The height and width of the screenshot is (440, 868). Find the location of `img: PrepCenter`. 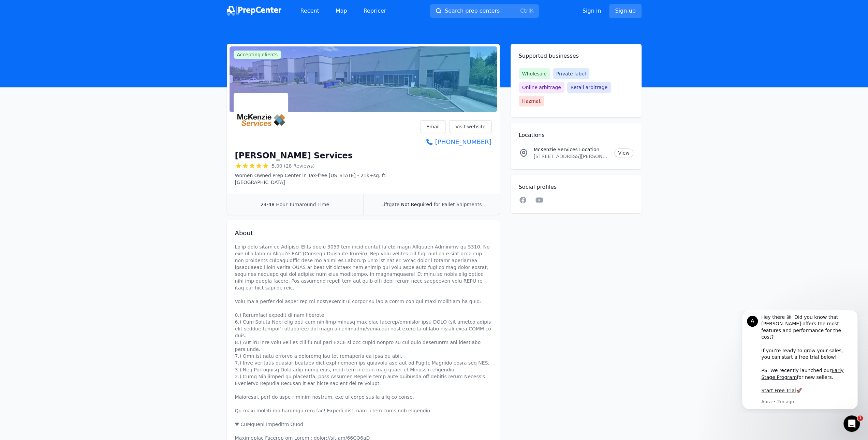

img: PrepCenter is located at coordinates (254, 11).